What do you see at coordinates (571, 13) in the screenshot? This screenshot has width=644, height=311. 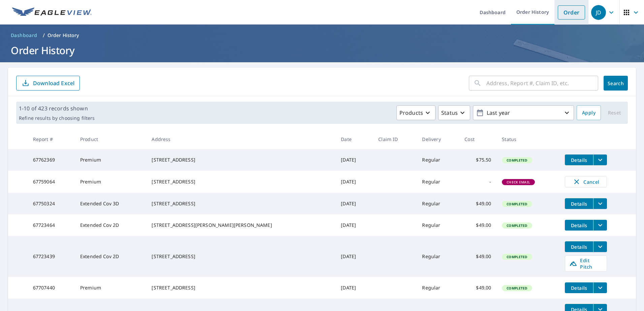 I see `a: Order` at bounding box center [571, 13].